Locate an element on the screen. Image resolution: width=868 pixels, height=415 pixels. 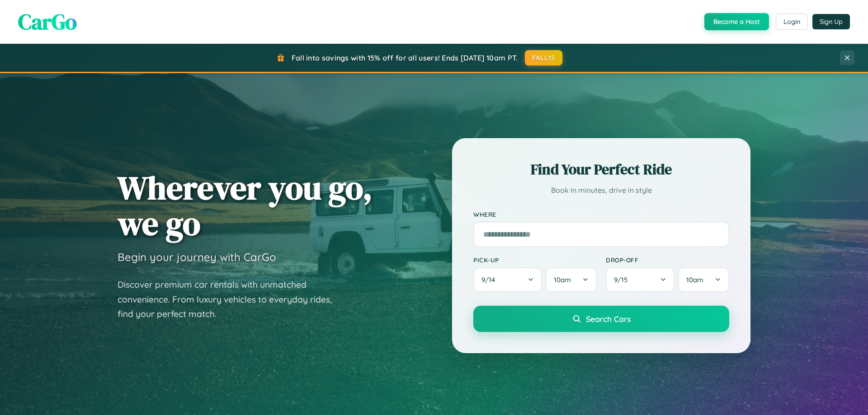
span: 9 / 15 is located at coordinates (623, 280).